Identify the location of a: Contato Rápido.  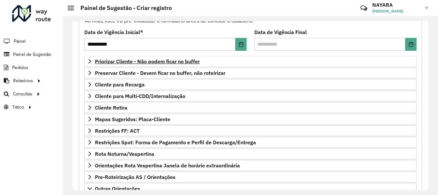
(363, 8).